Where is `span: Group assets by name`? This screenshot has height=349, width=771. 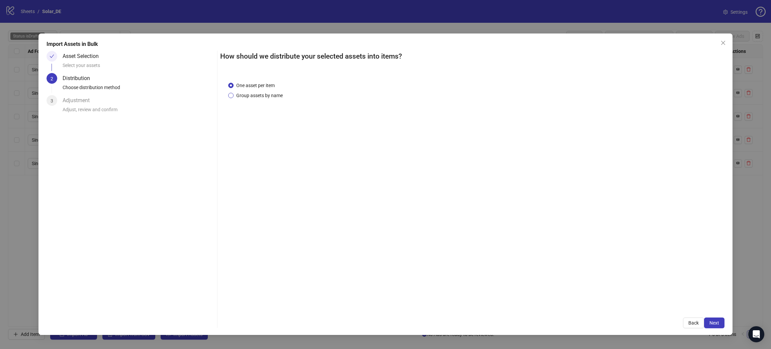
span: Group assets by name is located at coordinates (259, 95).